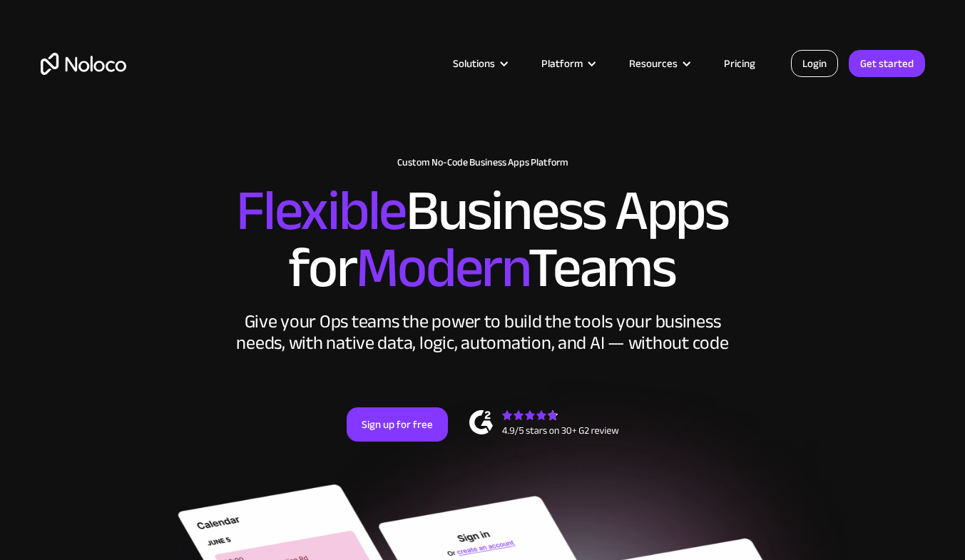  I want to click on a: Get started, so click(887, 64).